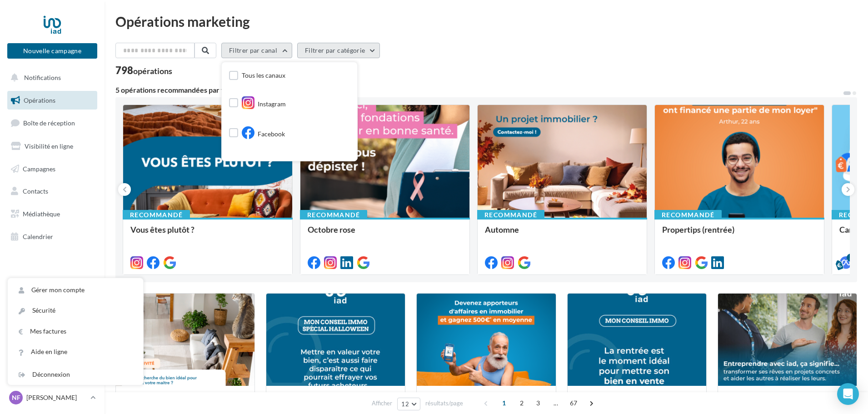 The image size is (868, 414). Describe the element at coordinates (521, 403) in the screenshot. I see `span: 2` at that location.